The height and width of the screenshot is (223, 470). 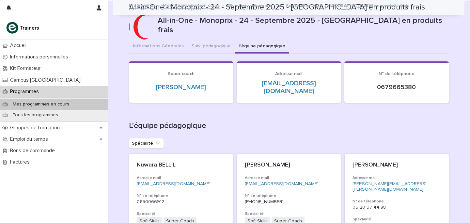 I want to click on p: Mes programmes en cours, so click(x=41, y=104).